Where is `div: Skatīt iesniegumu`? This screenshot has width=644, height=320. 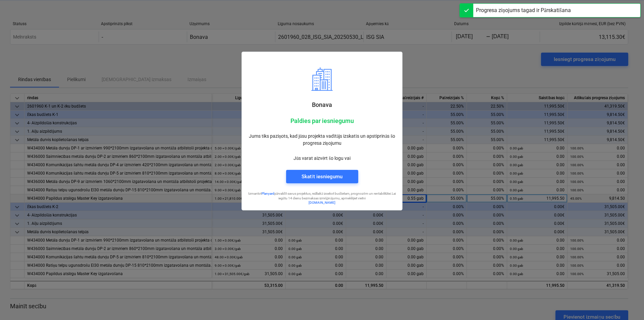 div: Skatīt iesniegumu is located at coordinates (322, 177).